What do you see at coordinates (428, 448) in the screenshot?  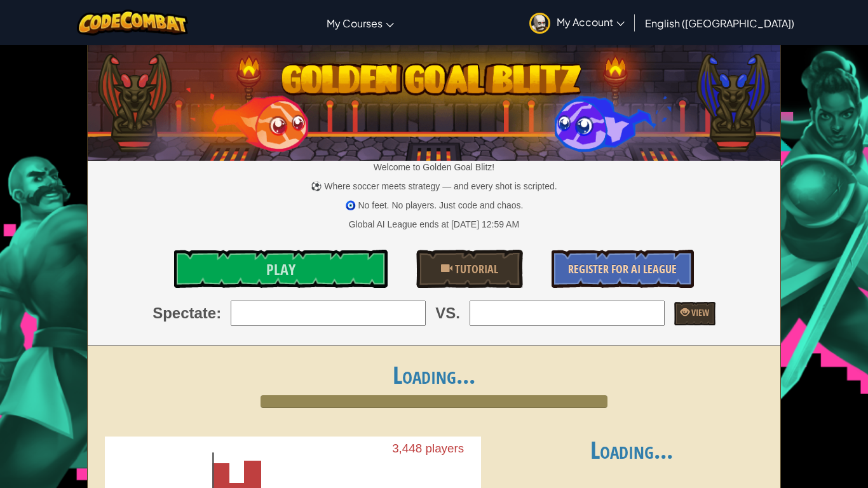 I see `text: 3,448 players` at bounding box center [428, 448].